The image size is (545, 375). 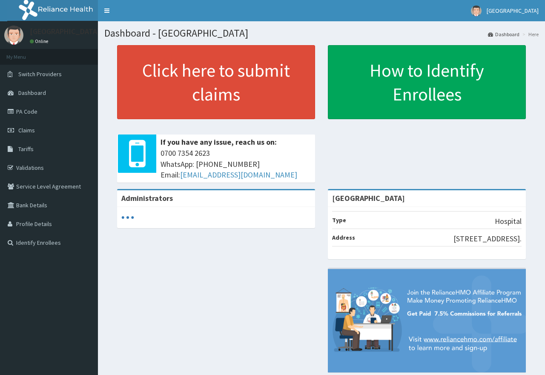 I want to click on span: Switch Providers, so click(x=40, y=74).